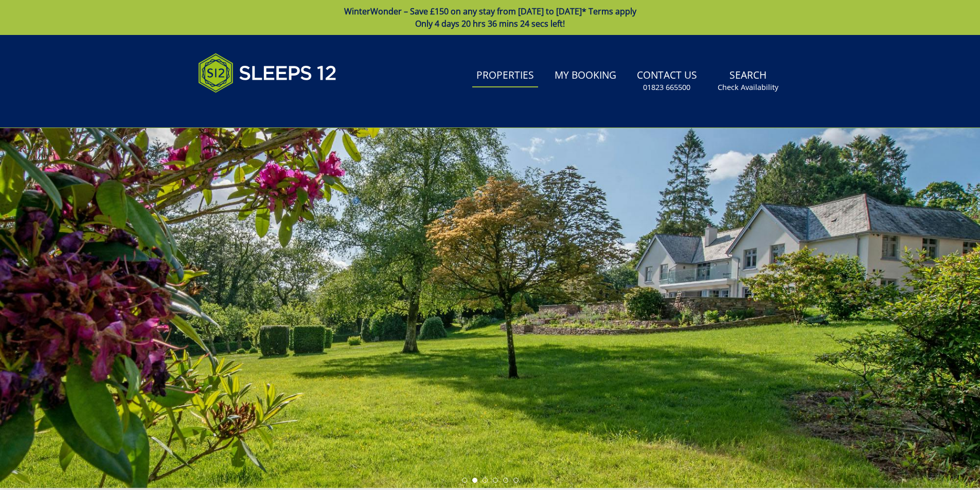  What do you see at coordinates (748, 81) in the screenshot?
I see `a: SearchCheck Availability` at bounding box center [748, 81].